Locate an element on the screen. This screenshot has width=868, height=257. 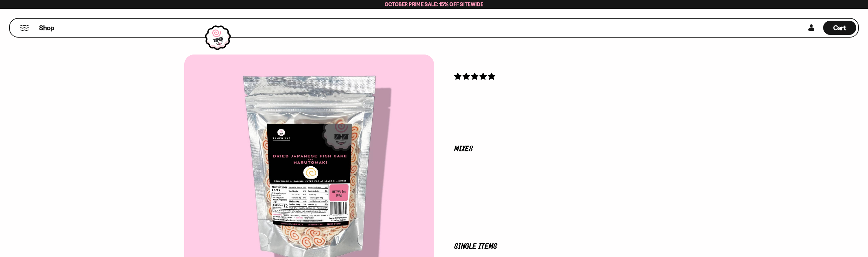
p: Mixes is located at coordinates (559, 149).